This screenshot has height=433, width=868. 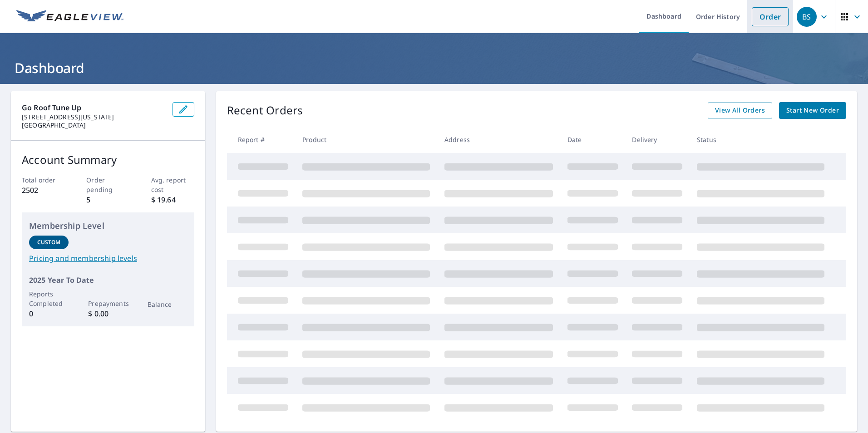 I want to click on a: View All Orders, so click(x=740, y=110).